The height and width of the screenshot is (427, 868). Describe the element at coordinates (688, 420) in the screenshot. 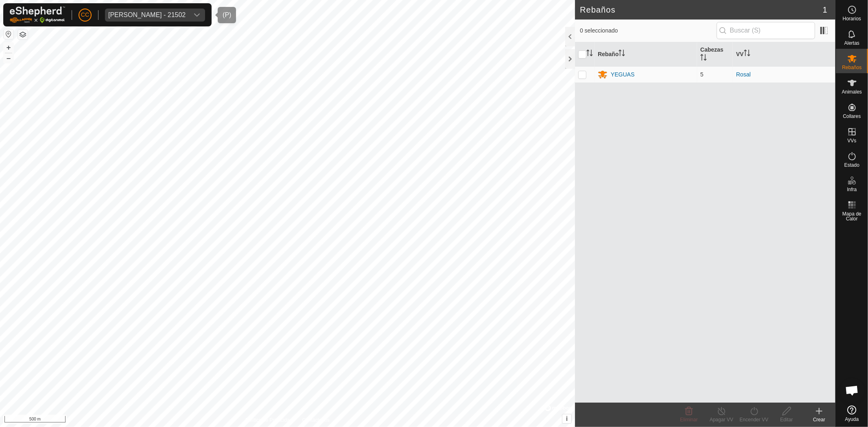

I see `span: Eliminar` at that location.